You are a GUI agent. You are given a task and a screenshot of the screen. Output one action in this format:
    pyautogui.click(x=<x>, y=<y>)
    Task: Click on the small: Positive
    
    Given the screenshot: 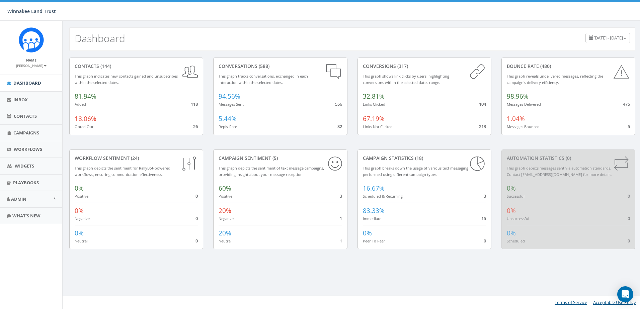 What is the action you would take?
    pyautogui.click(x=225, y=196)
    